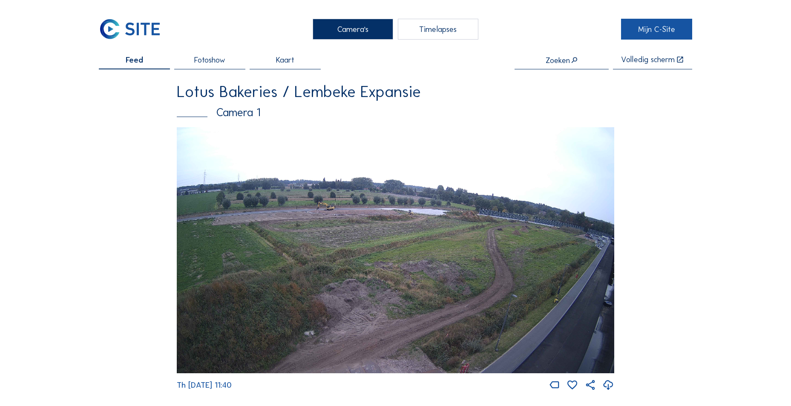 This screenshot has height=406, width=791. Describe the element at coordinates (438, 29) in the screenshot. I see `div: Timelapses` at that location.